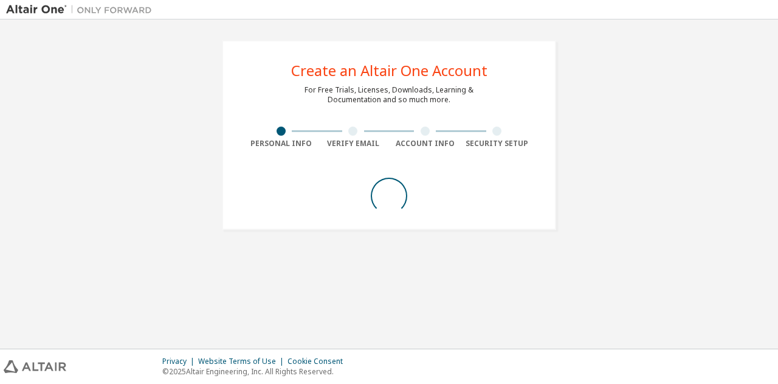 The width and height of the screenshot is (778, 384). What do you see at coordinates (180, 361) in the screenshot?
I see `div: Privacy` at bounding box center [180, 361].